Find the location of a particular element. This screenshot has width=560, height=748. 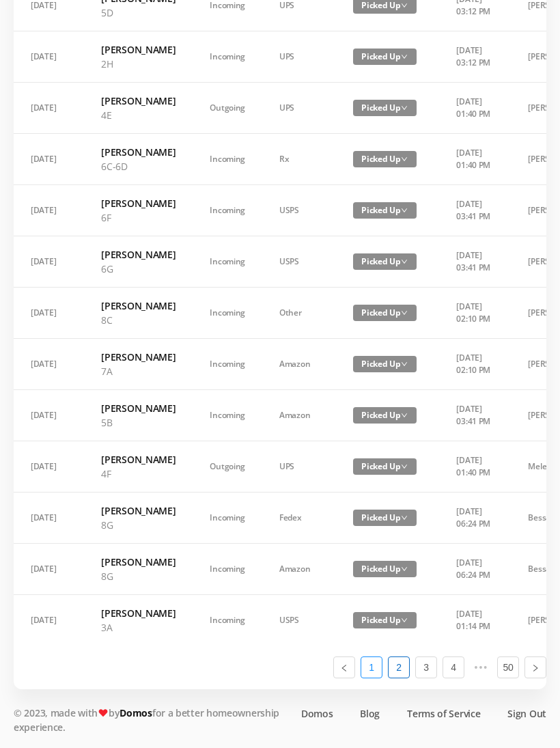

p: 2H is located at coordinates (138, 64).